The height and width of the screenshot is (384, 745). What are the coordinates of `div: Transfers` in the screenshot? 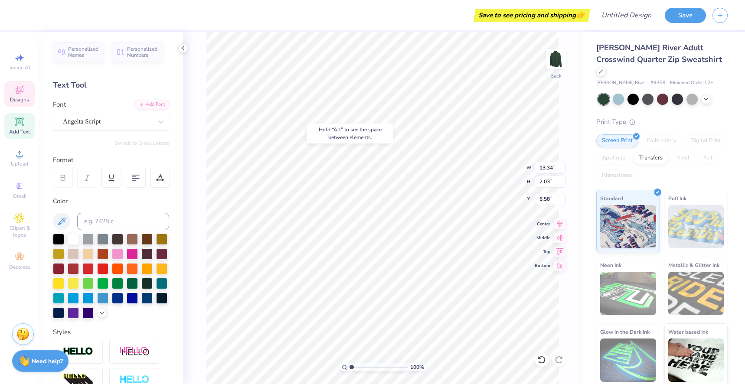 It's located at (651, 158).